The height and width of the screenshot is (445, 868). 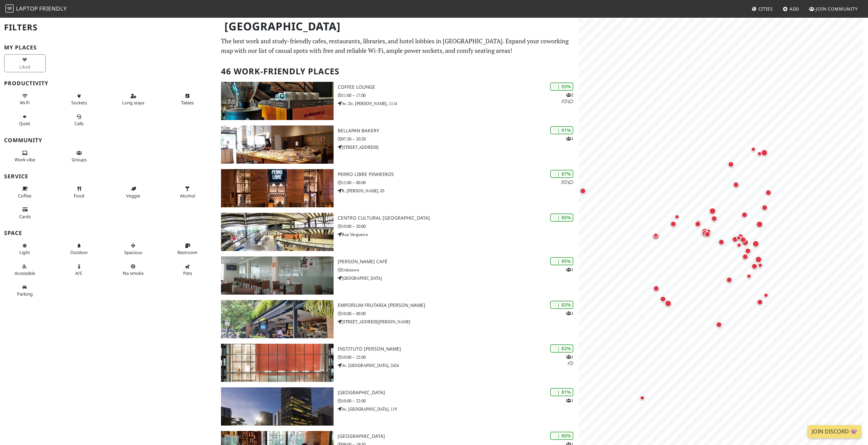 I want to click on div: | 91%, so click(x=562, y=130).